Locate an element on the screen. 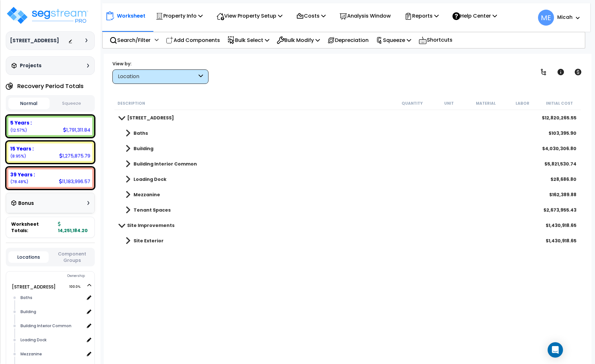  p: Search/Filter is located at coordinates (130, 40).